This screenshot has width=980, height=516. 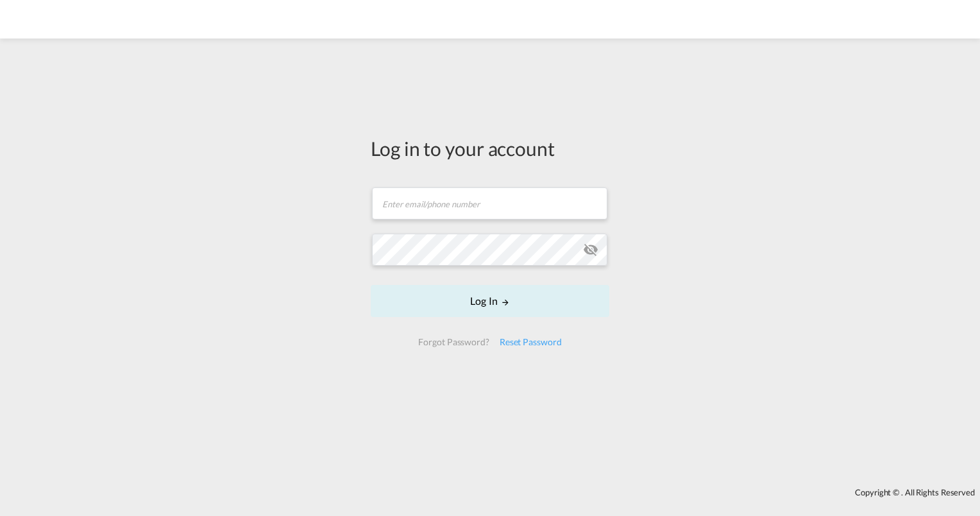 What do you see at coordinates (530, 342) in the screenshot?
I see `div: Reset Password` at bounding box center [530, 342].